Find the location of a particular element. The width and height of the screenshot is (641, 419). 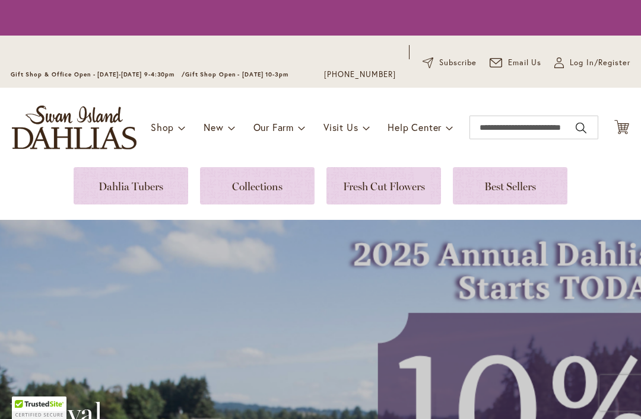

a: Log In/Register is located at coordinates (592, 63).